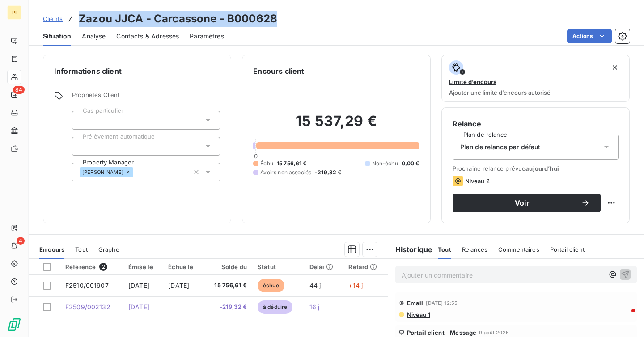 The height and width of the screenshot is (337, 644). I want to click on div: Émise le, so click(142, 267).